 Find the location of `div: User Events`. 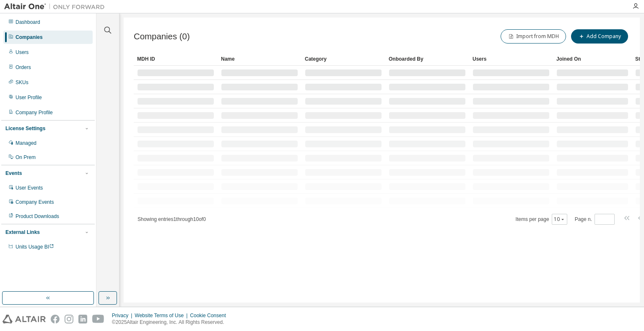

div: User Events is located at coordinates (29, 188).